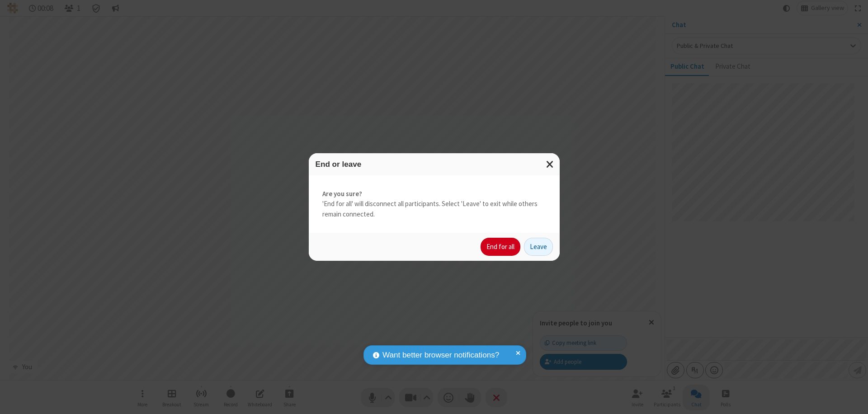 Image resolution: width=868 pixels, height=414 pixels. What do you see at coordinates (550, 164) in the screenshot?
I see `button: Close modal` at bounding box center [550, 164].